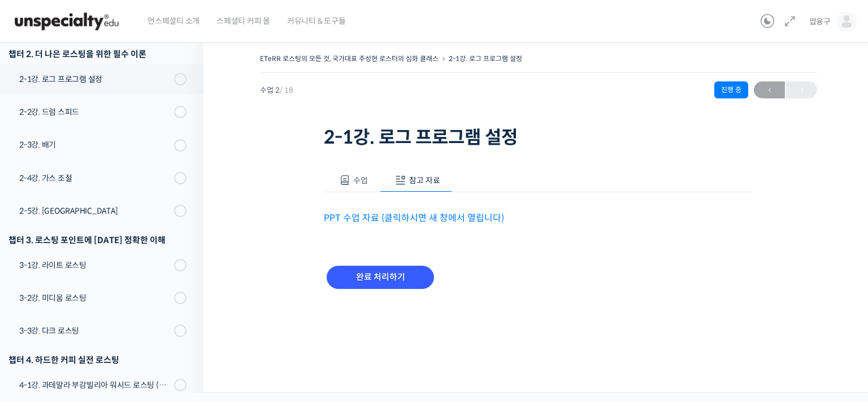 This screenshot has height=402, width=868. What do you see at coordinates (95, 331) in the screenshot?
I see `div: 3-3강. 다크 로스팅` at bounding box center [95, 331].